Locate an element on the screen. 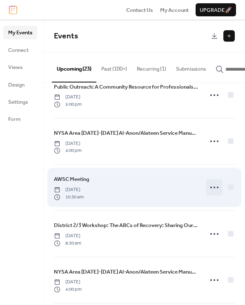 Image resolution: width=245 pixels, height=305 pixels. span: Connect is located at coordinates (18, 50).